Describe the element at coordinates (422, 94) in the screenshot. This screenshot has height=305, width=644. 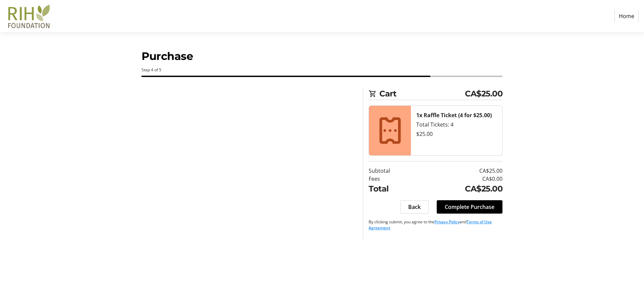
I see `span: Cart` at that location.